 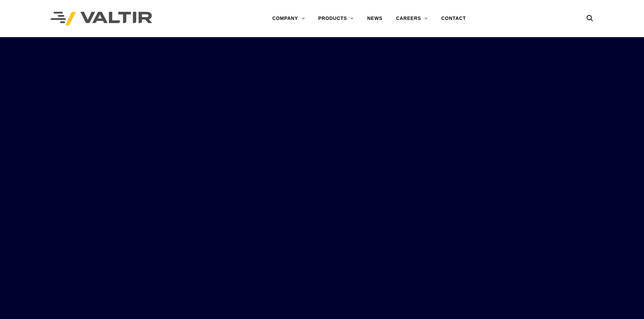 I want to click on a: NEWS, so click(x=375, y=19).